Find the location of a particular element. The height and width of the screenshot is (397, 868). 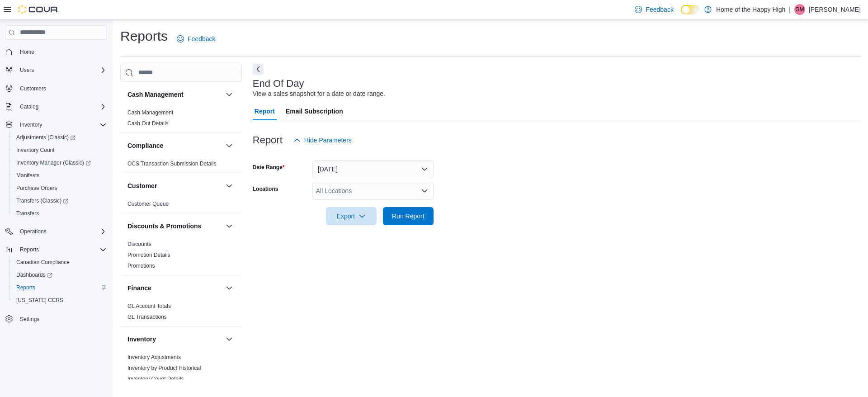

div: Compliance is located at coordinates (180, 165).